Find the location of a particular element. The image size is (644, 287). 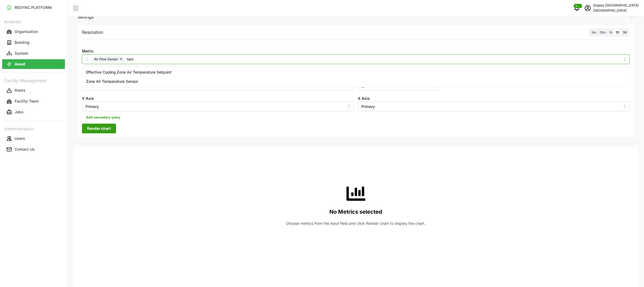

button: Alerts is located at coordinates (34, 90).